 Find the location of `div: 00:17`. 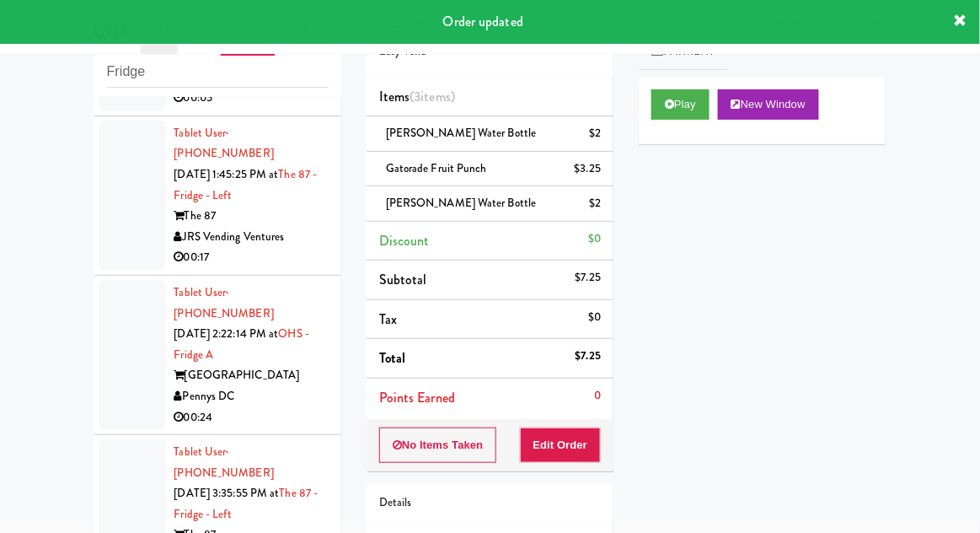

div: 00:17 is located at coordinates (251, 257).